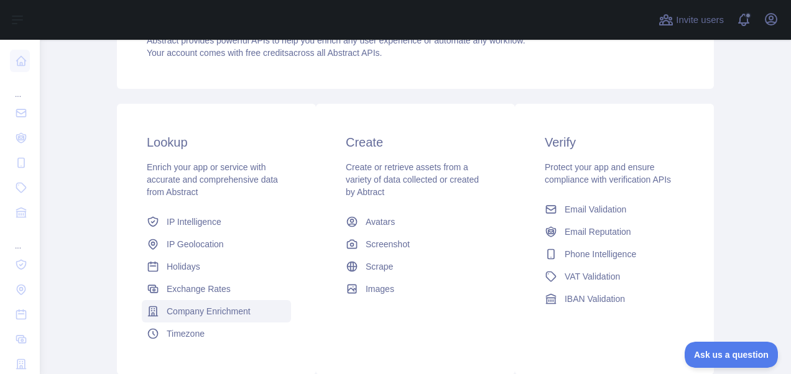  What do you see at coordinates (614, 299) in the screenshot?
I see `a: IBAN Validation` at bounding box center [614, 299].